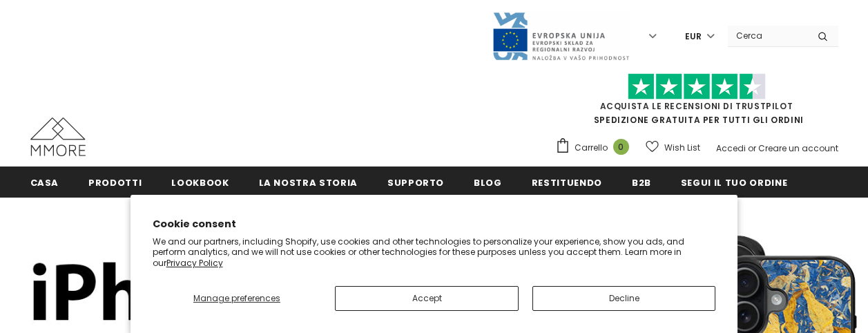 This screenshot has height=333, width=868. I want to click on img: Fidati di Pilot Stars, so click(697, 87).